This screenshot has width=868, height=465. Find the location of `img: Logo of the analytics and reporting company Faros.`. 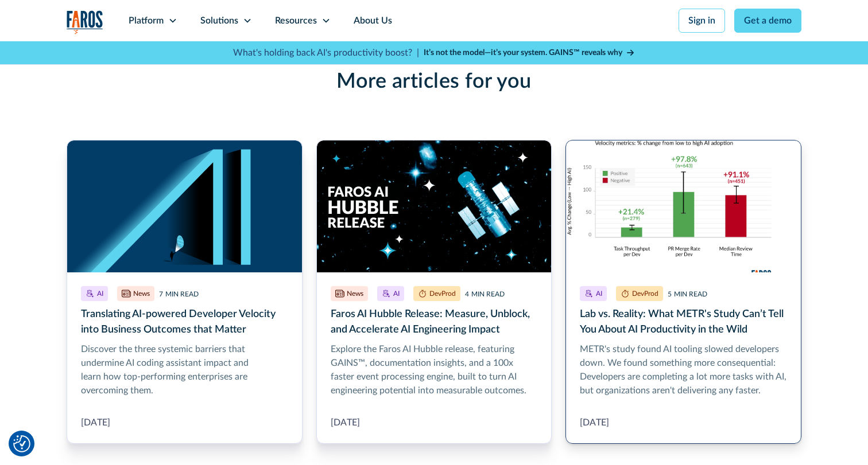

img: Logo of the analytics and reporting company Faros. is located at coordinates (85, 22).